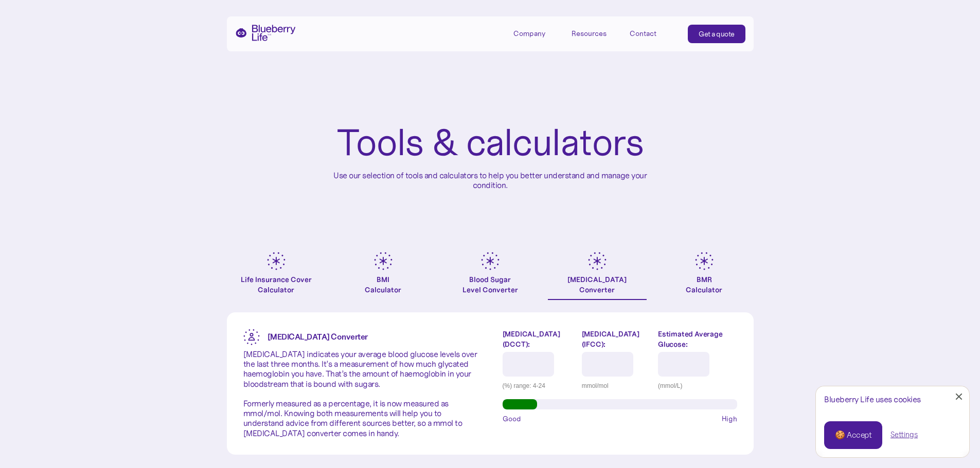 This screenshot has width=980, height=468. Describe the element at coordinates (853, 435) in the screenshot. I see `div: 🍪 Accept` at that location.